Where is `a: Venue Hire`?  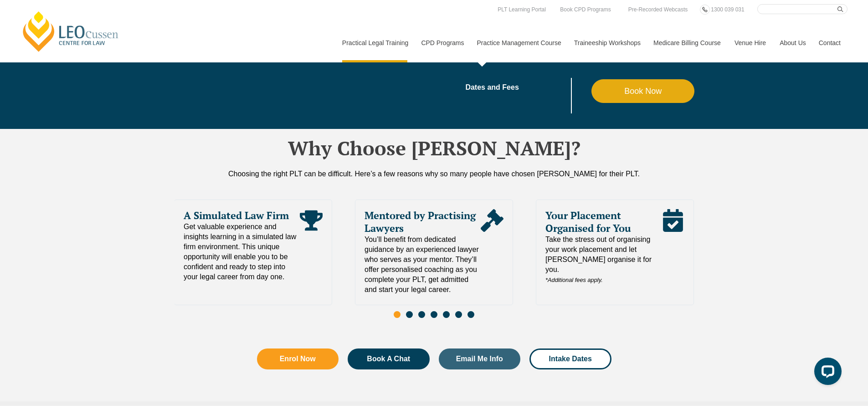 a: Venue Hire is located at coordinates (750, 43).